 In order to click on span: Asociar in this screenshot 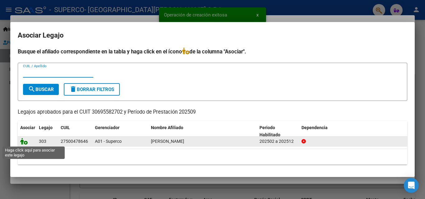, I will do `click(28, 128)`.